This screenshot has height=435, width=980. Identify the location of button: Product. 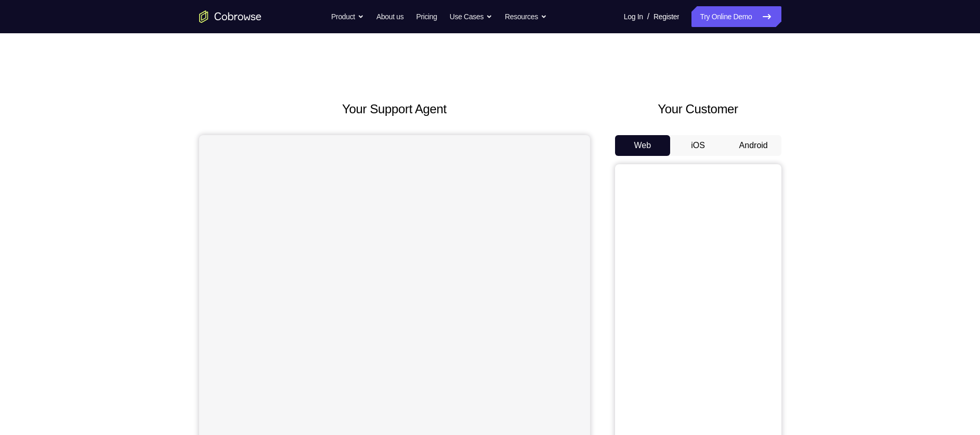
(347, 17).